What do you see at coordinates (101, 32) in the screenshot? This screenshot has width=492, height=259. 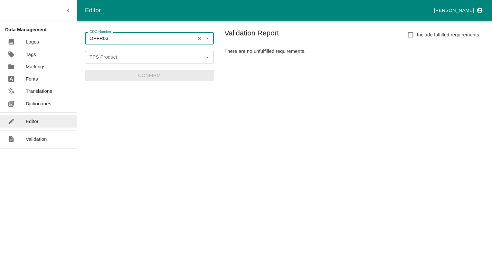 I see `label: CDC Number` at bounding box center [101, 32].